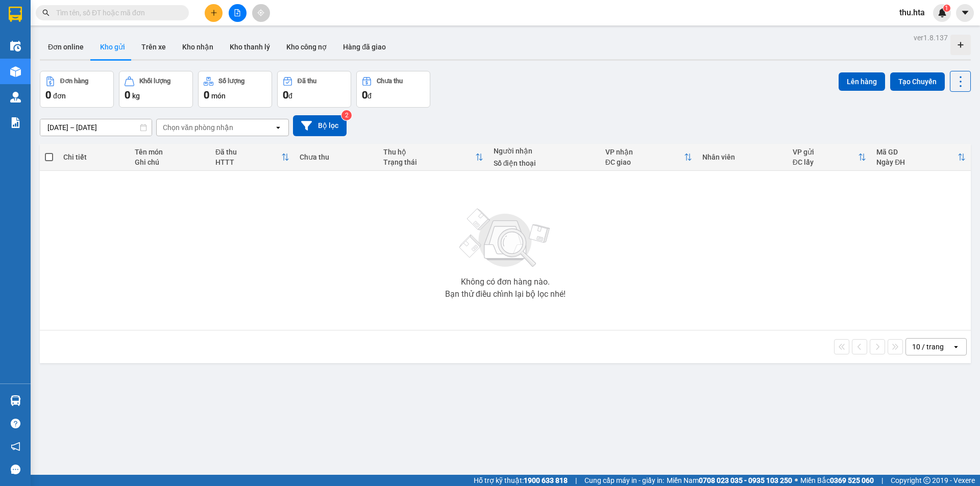 The image size is (980, 486). What do you see at coordinates (218, 96) in the screenshot?
I see `span: món` at bounding box center [218, 96].